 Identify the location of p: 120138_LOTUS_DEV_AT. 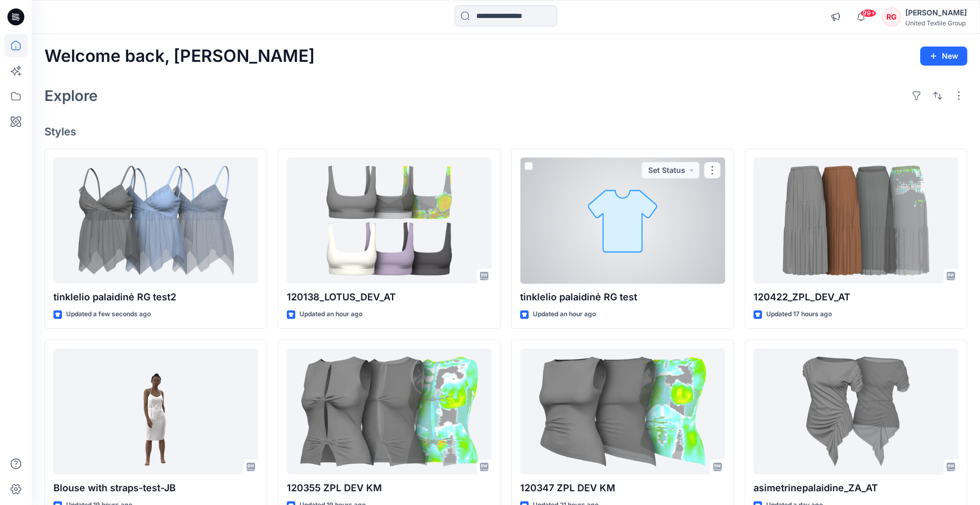
(389, 297).